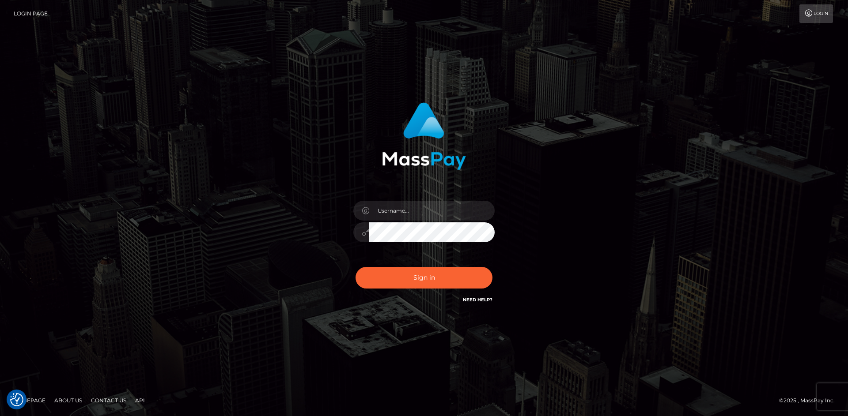 The height and width of the screenshot is (416, 848). Describe the element at coordinates (68, 401) in the screenshot. I see `a: About Us` at that location.